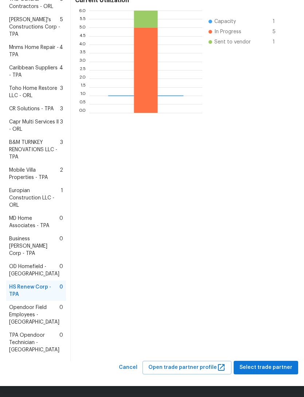  What do you see at coordinates (82, 19) in the screenshot?
I see `text: 5.5` at bounding box center [82, 19].